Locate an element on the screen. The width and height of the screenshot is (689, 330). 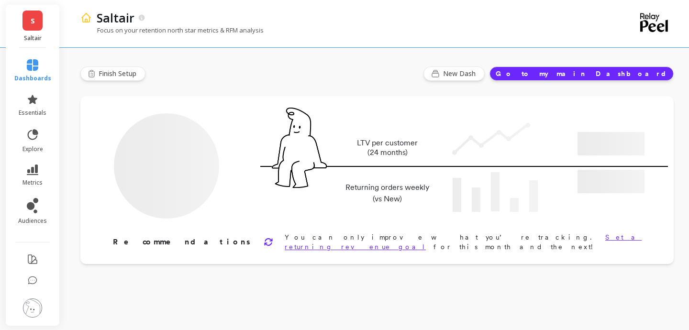
p: Recommendations is located at coordinates (182, 242).